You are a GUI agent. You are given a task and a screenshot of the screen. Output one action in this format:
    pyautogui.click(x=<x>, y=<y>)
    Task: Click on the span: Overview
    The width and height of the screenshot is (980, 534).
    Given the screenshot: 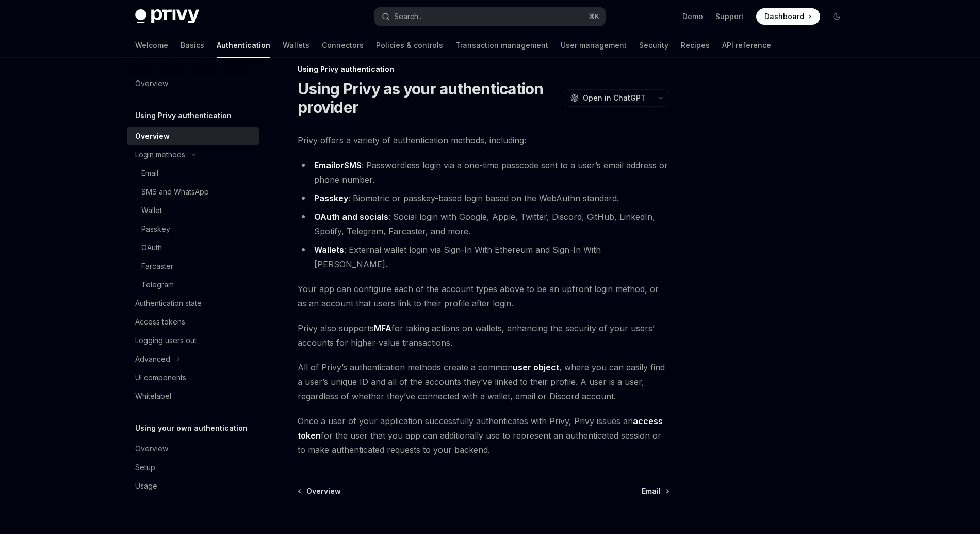 What is the action you would take?
    pyautogui.click(x=324, y=492)
    